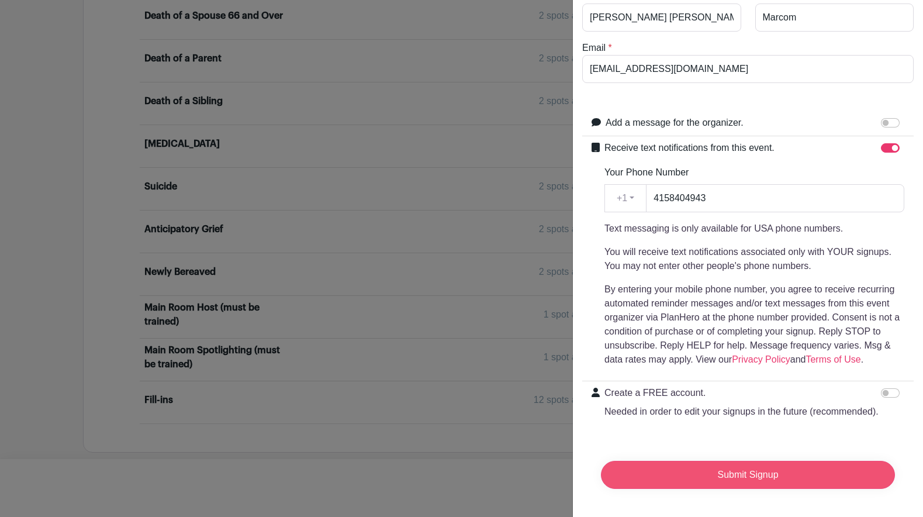  I want to click on label: Receive text notifications from this event., so click(689, 148).